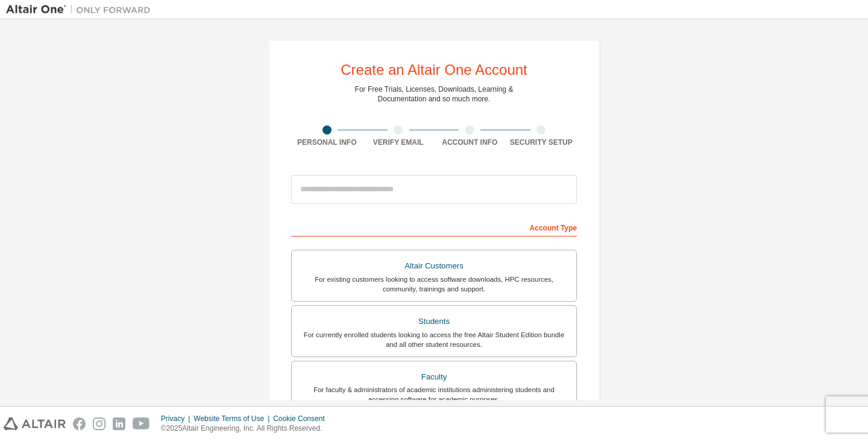 This screenshot has height=441, width=868. What do you see at coordinates (246, 428) in the screenshot?
I see `p: © 2025 Altair Engineering, Inc. All Rights Reserved.` at bounding box center [246, 428].